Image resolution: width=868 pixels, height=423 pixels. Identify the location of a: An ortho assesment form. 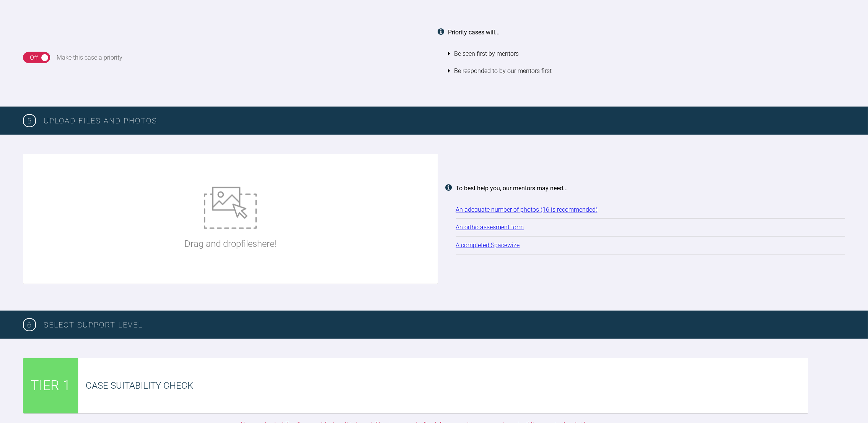
(490, 227).